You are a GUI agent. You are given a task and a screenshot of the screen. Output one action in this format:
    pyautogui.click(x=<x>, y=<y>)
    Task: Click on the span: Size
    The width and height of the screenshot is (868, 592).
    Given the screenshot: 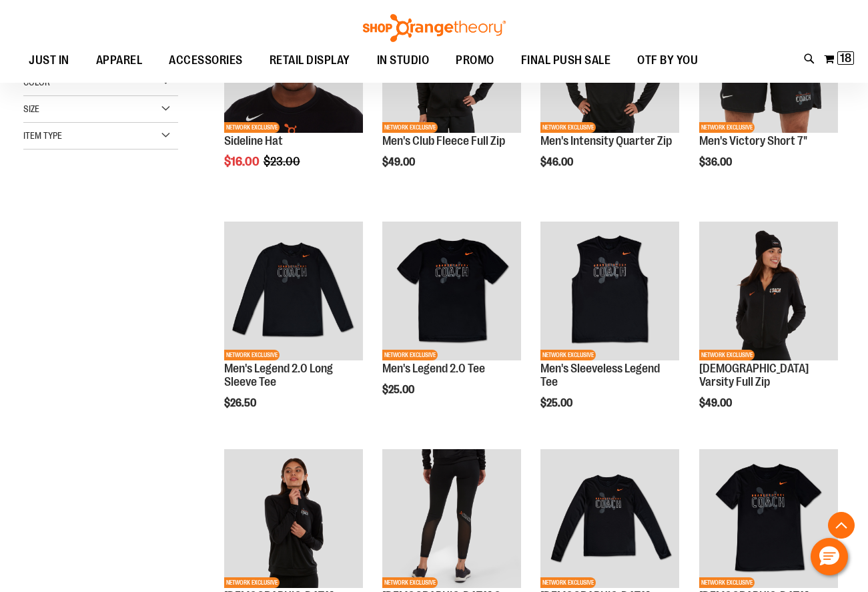 What is the action you would take?
    pyautogui.click(x=31, y=109)
    